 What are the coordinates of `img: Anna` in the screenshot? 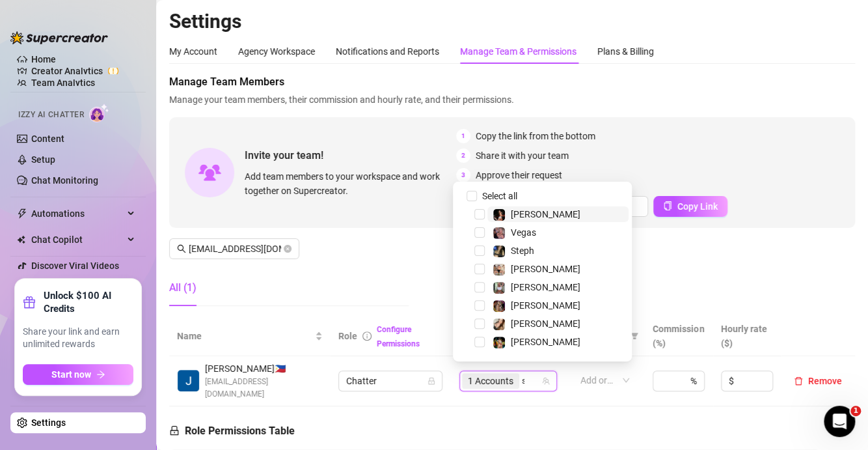 It's located at (499, 324).